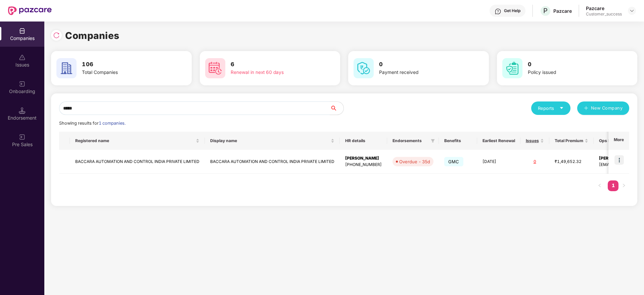 The image size is (644, 295). Describe the element at coordinates (92, 123) in the screenshot. I see `span: Showing results for` at that location.